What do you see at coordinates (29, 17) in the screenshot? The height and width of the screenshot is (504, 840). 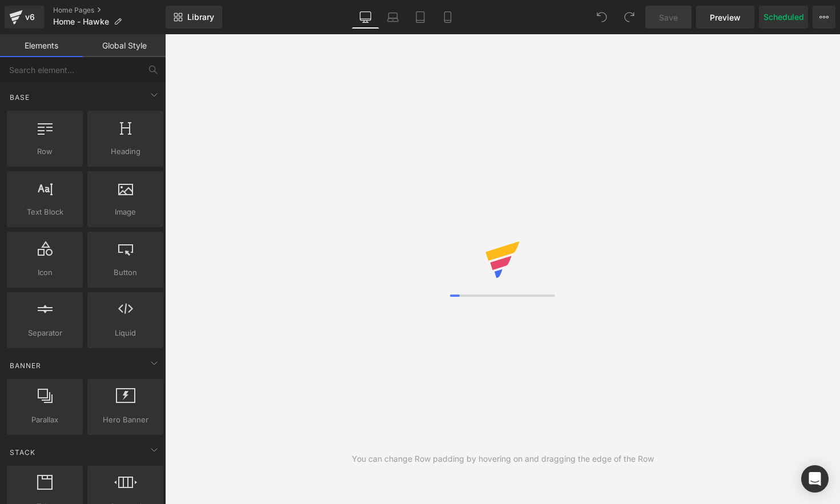 I see `div: v6` at bounding box center [29, 17].